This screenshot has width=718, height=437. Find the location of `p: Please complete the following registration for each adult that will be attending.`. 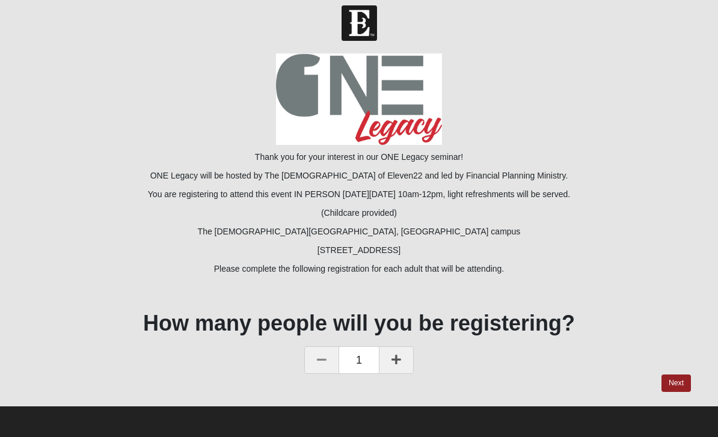

p: Please complete the following registration for each adult that will be attending. is located at coordinates (359, 269).